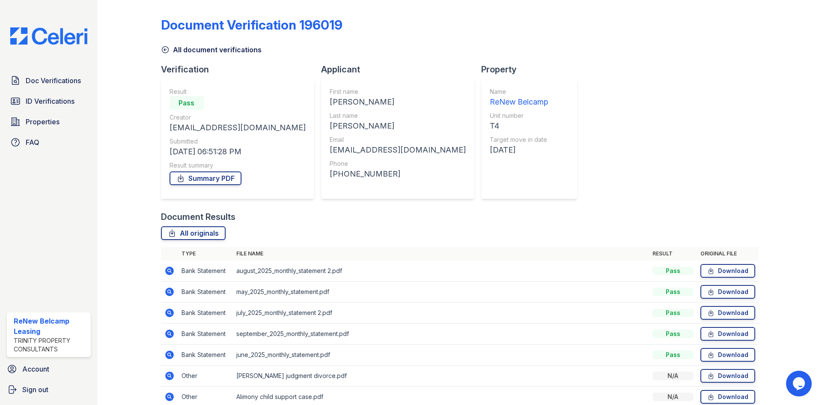  Describe the element at coordinates (35, 389) in the screenshot. I see `span: Sign out` at that location.